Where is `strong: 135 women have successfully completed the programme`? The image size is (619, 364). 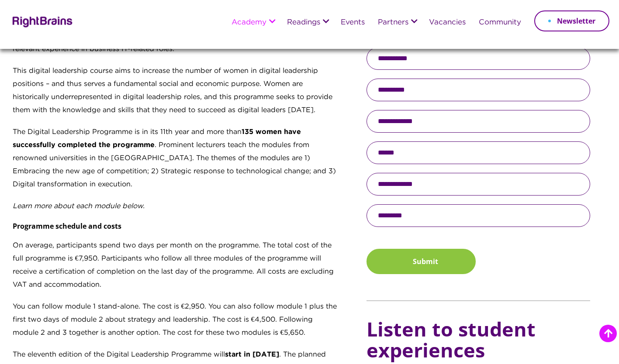
strong: 135 women have successfully completed the programme is located at coordinates (157, 138).